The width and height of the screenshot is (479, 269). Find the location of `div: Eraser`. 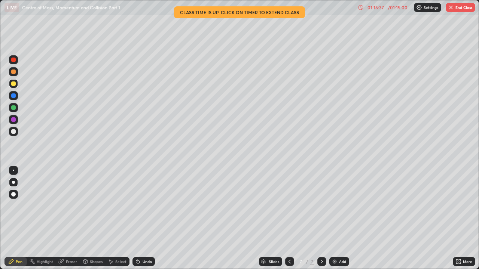

div: Eraser is located at coordinates (71, 262).